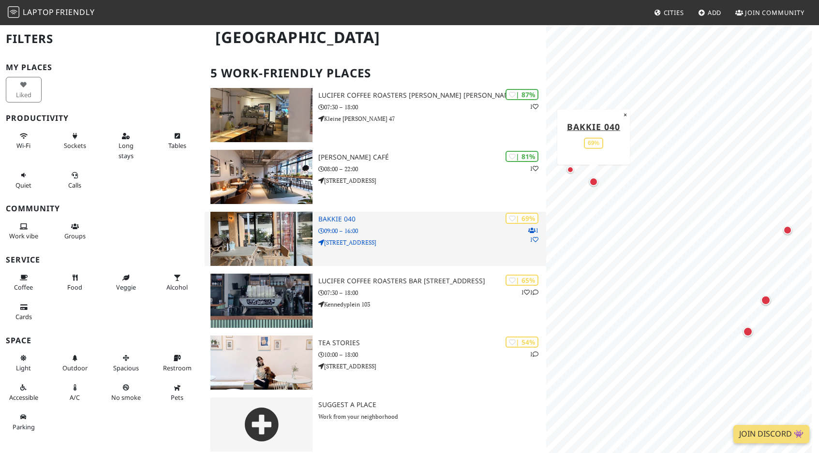 The width and height of the screenshot is (819, 453). I want to click on span: Friendly, so click(75, 12).